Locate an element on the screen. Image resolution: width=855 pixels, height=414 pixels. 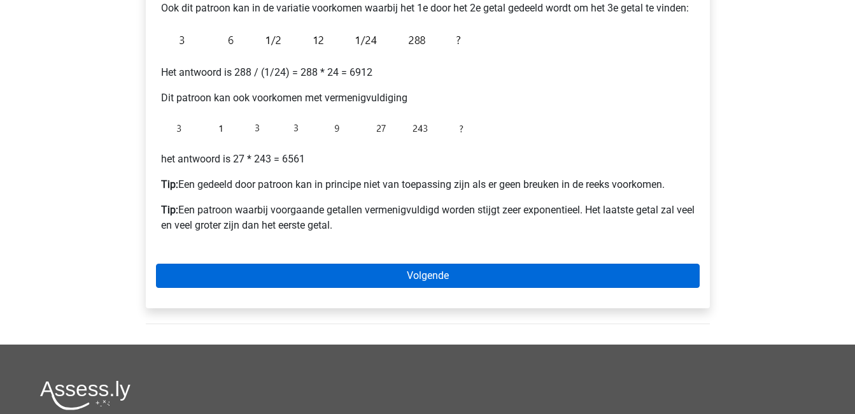
img: Assessly logo is located at coordinates (85, 395).